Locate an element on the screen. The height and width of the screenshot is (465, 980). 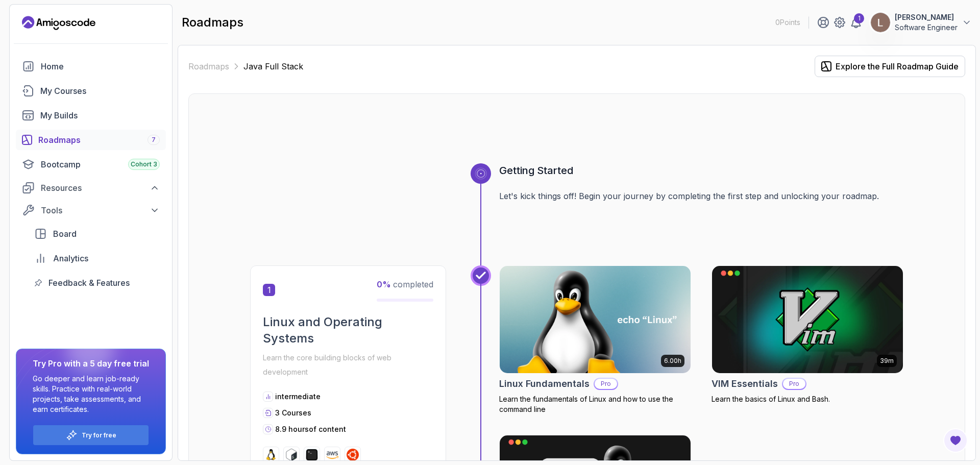
a: Explore the Full Roadmap Guide is located at coordinates (890, 67).